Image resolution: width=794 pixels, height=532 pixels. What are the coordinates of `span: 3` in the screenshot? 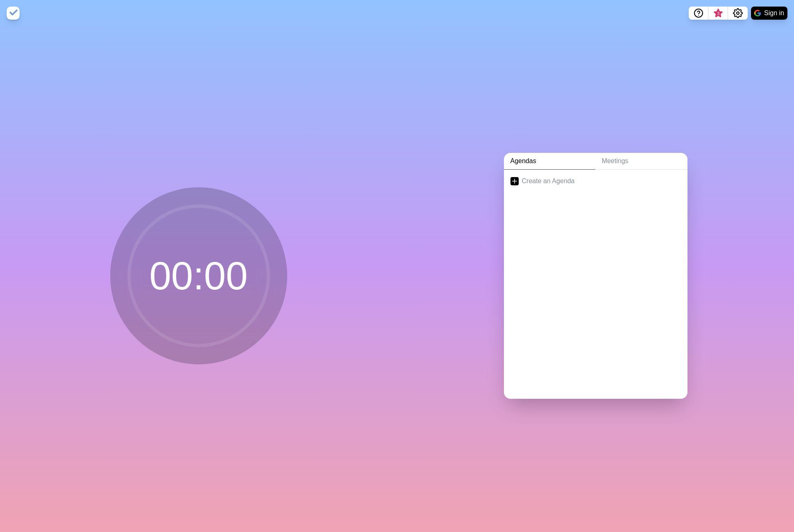 It's located at (719, 14).